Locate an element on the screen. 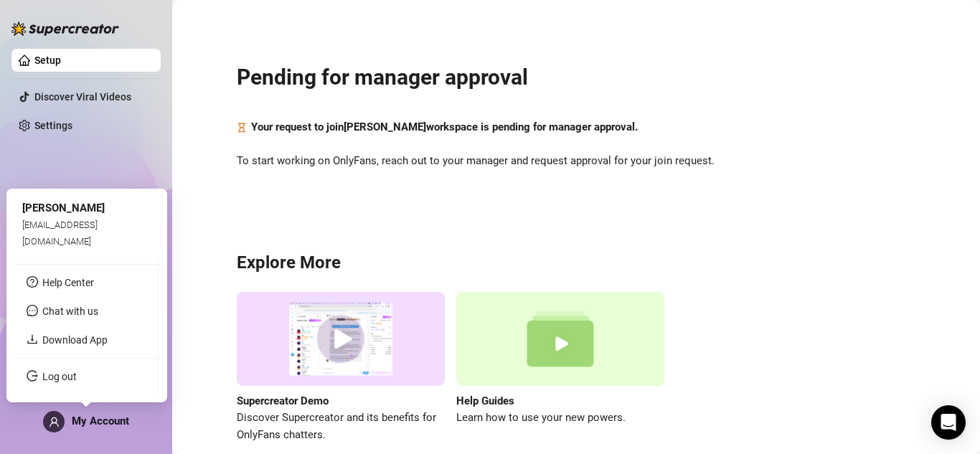 The width and height of the screenshot is (980, 454). span: Chat with us is located at coordinates (70, 311).